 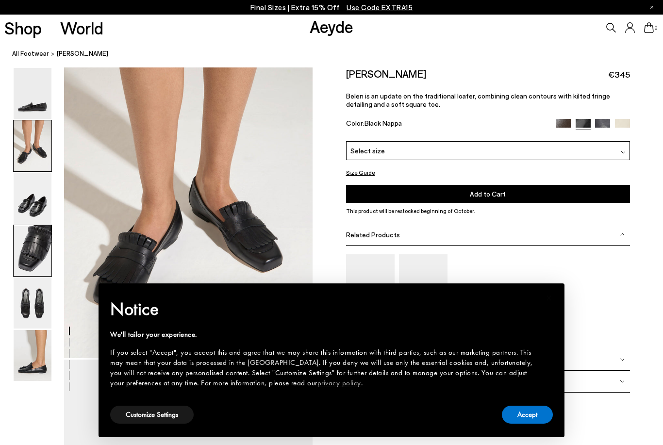 I want to click on span: Related Products, so click(x=373, y=234).